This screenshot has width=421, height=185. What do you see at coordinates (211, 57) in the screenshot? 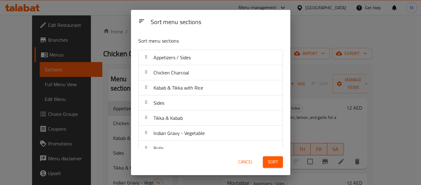
I see `div: Appetizers / Sides` at bounding box center [211, 57].